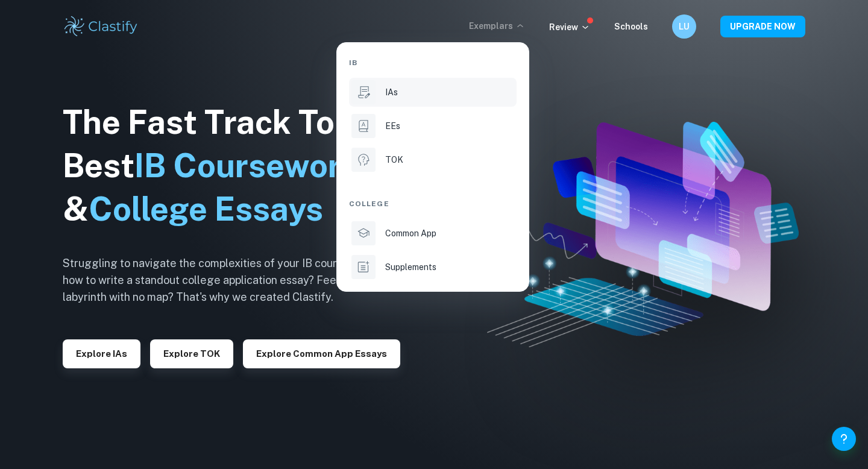 This screenshot has width=868, height=469. I want to click on span: IB, so click(353, 63).